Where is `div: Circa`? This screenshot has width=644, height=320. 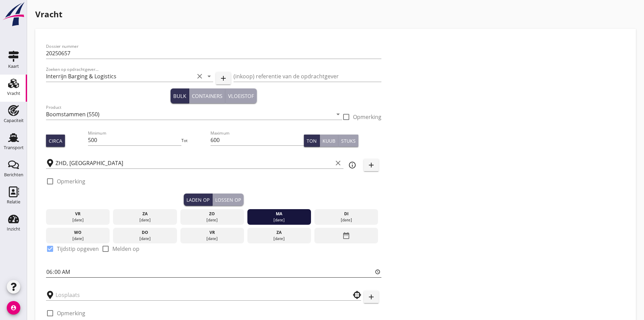
div: Circa is located at coordinates (55, 141).